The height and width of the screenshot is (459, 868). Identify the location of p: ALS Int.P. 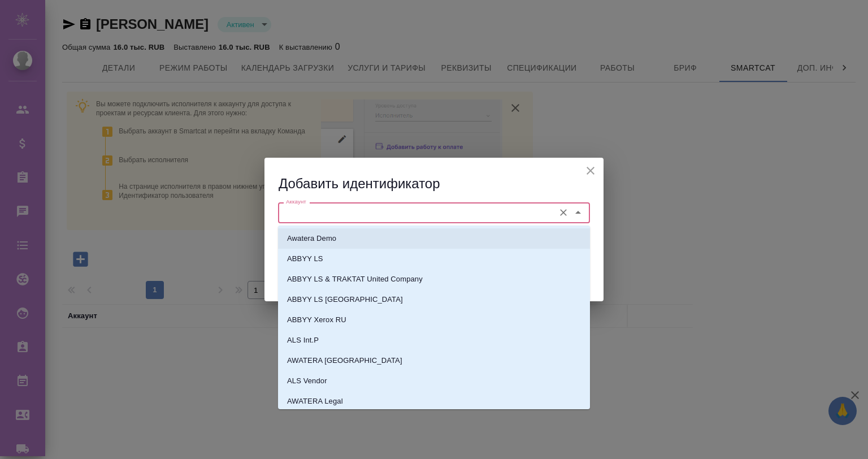
(303, 340).